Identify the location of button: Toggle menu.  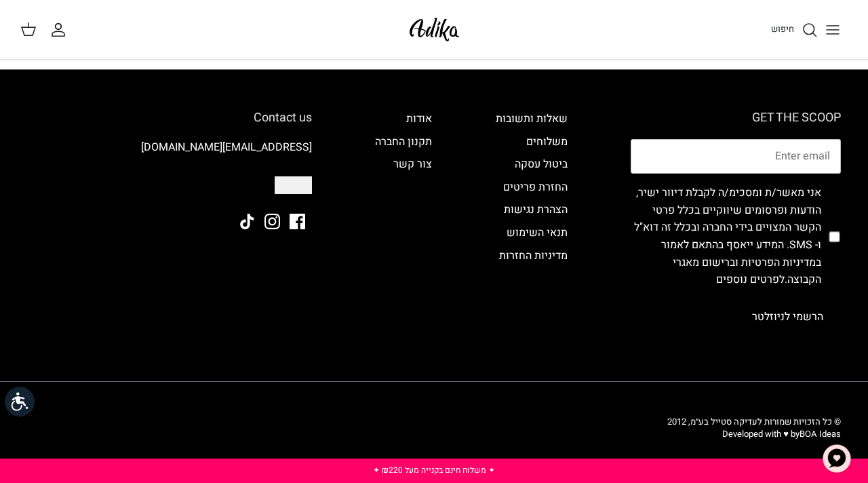
(832, 30).